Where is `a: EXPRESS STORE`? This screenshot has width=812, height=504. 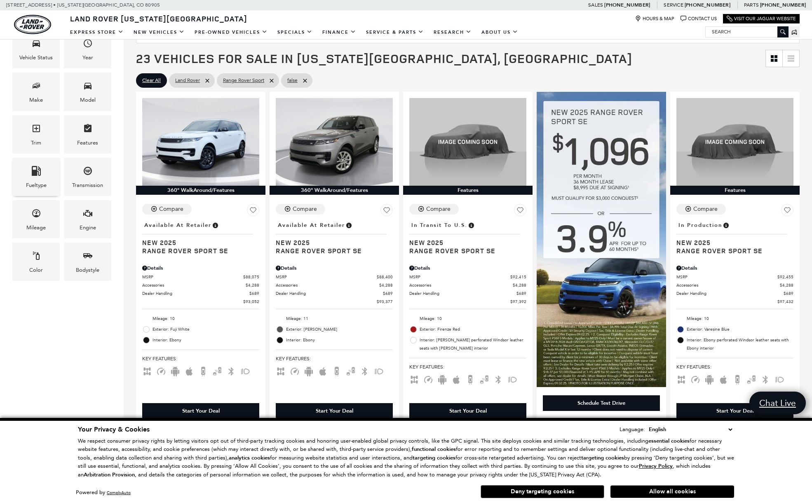 a: EXPRESS STORE is located at coordinates (97, 32).